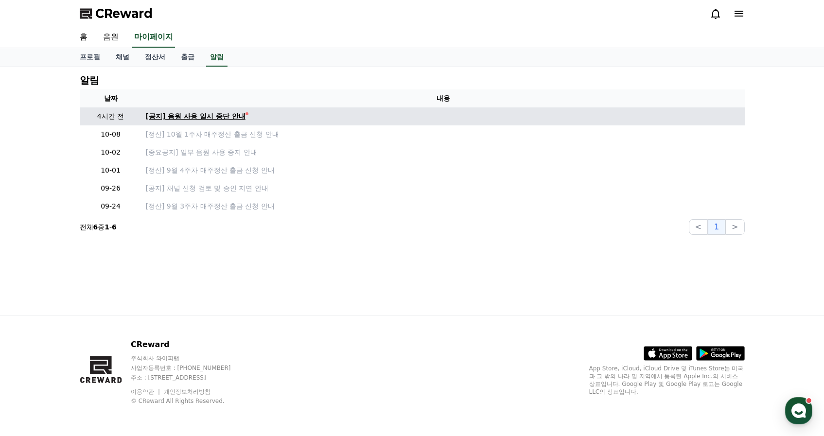 The height and width of the screenshot is (436, 824). Describe the element at coordinates (190, 358) in the screenshot. I see `p: 주식회사 와이피랩` at that location.